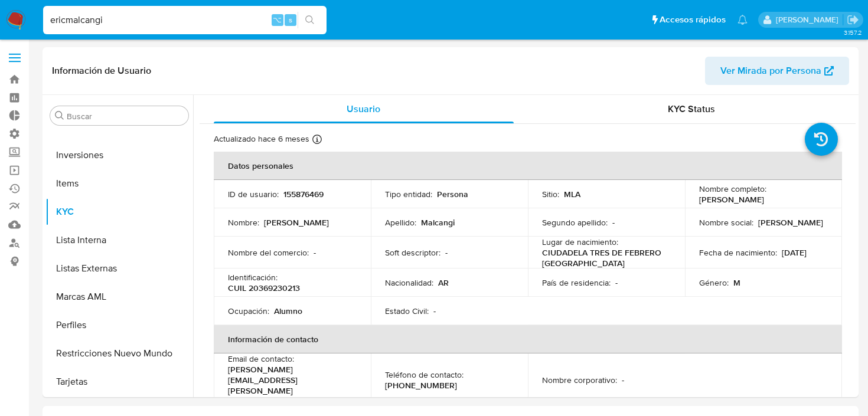 The image size is (868, 416). What do you see at coordinates (424, 375) in the screenshot?
I see `p: Teléfono de contacto :` at bounding box center [424, 375].